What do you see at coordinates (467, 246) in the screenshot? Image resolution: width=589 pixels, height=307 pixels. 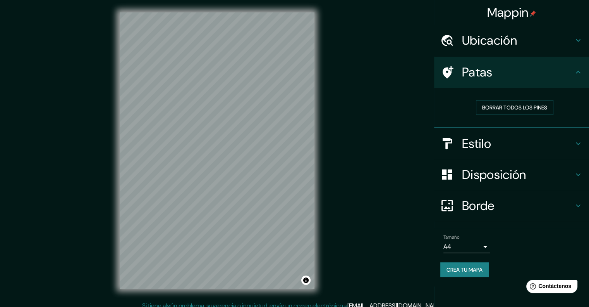 I see `div: A4` at bounding box center [467, 246].